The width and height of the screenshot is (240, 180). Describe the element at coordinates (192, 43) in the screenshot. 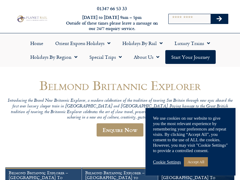

I see `a: Luxury Trains` at that location.